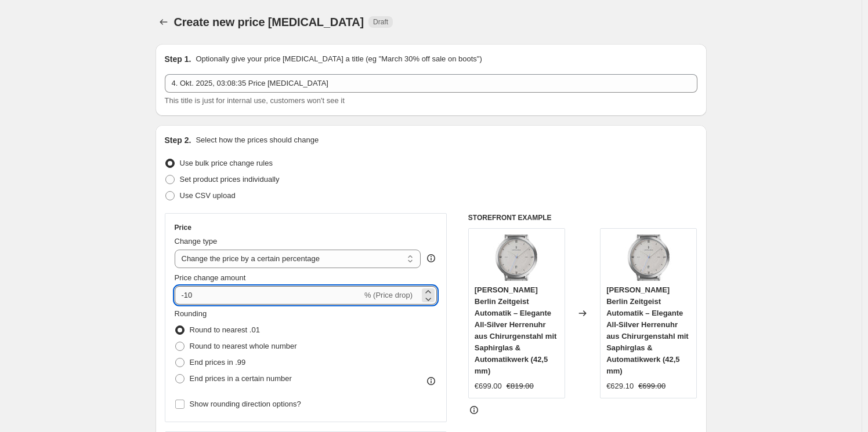 The height and width of the screenshot is (432, 868). I want to click on span: Rounding, so click(191, 313).